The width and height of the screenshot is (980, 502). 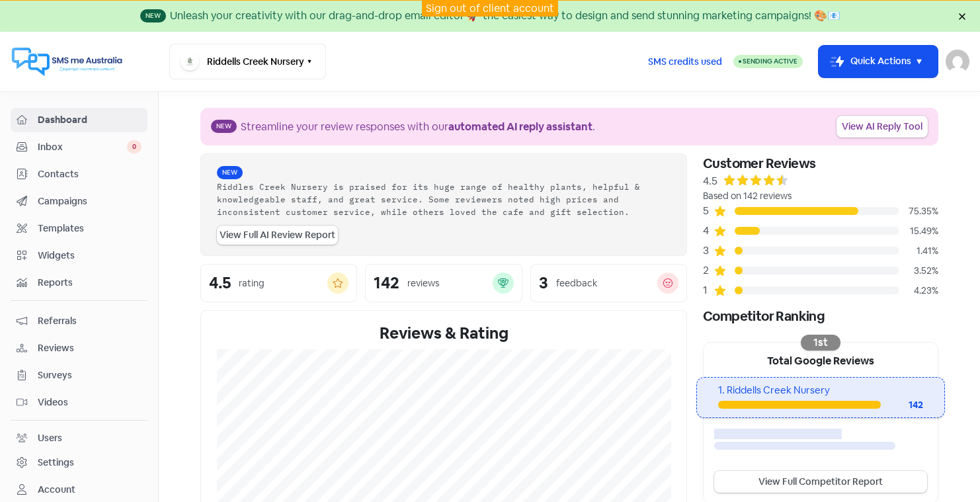 I want to click on div: Streamline your review responses with our ., so click(x=418, y=127).